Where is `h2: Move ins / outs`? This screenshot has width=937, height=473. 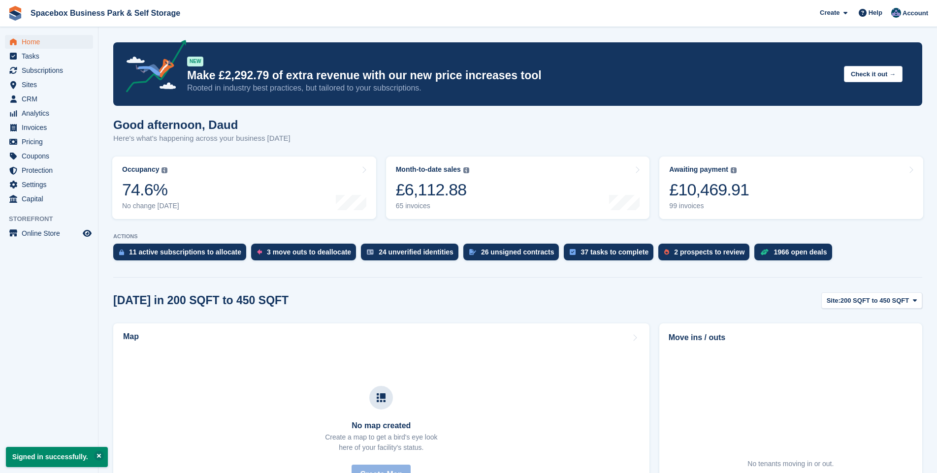 h2: Move ins / outs is located at coordinates (791, 338).